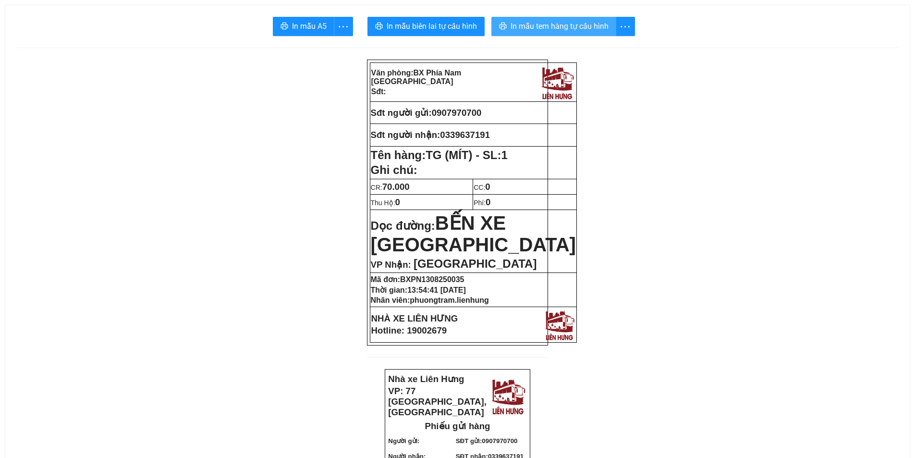 The image size is (915, 458). Describe the element at coordinates (396, 186) in the screenshot. I see `span: 70.000` at that location.